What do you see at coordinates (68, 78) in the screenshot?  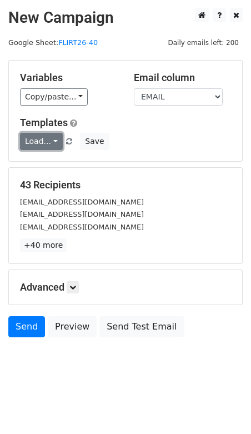 I see `h5: Variables` at bounding box center [68, 78].